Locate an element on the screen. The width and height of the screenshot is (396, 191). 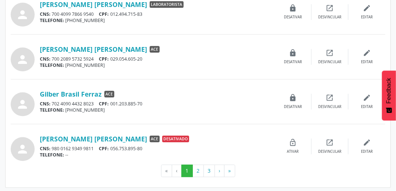
button: Go to page 1 is located at coordinates (187, 171).